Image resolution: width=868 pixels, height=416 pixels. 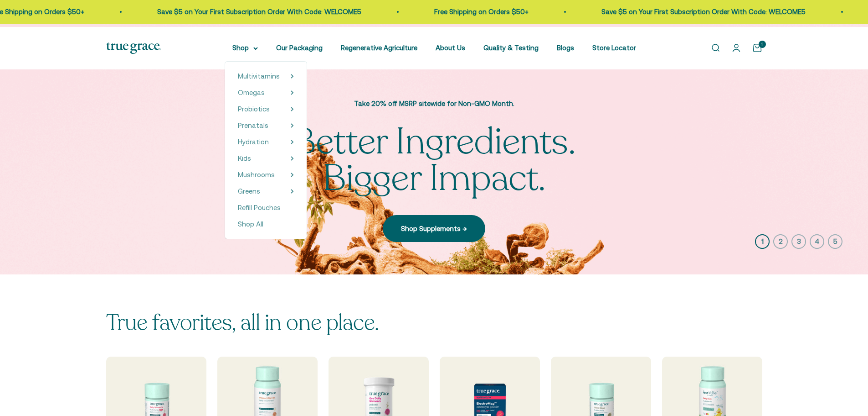 What do you see at coordinates (434, 104) in the screenshot?
I see `p: Take 20% off MSRP sitewide for Non-GMO Month.` at bounding box center [434, 104].